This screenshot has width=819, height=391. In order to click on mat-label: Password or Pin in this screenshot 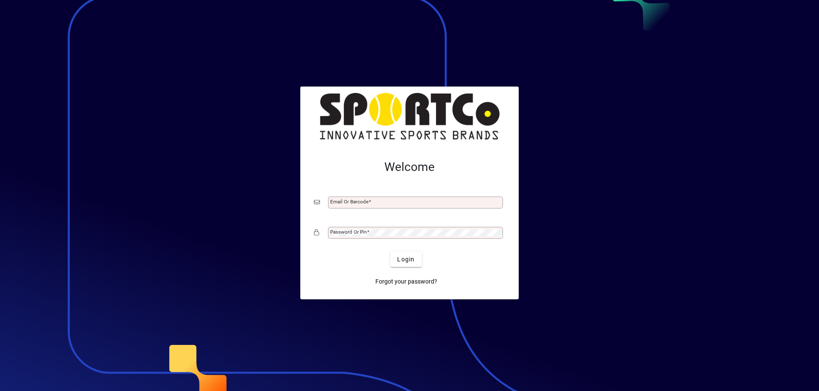, I will do `click(349, 232)`.